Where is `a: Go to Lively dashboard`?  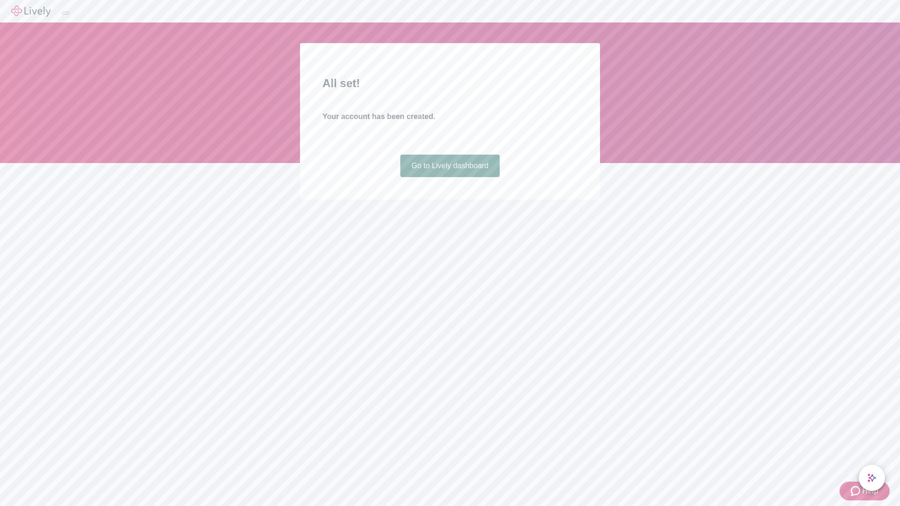 a: Go to Lively dashboard is located at coordinates (450, 166).